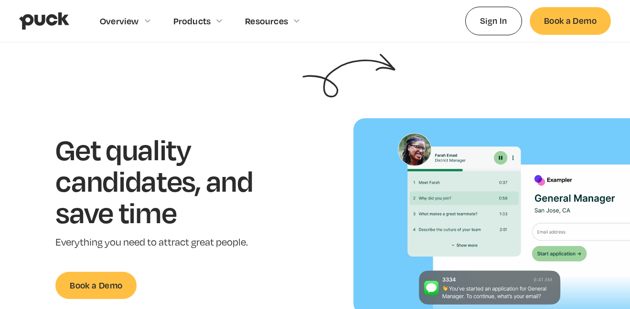 The width and height of the screenshot is (630, 309). What do you see at coordinates (192, 21) in the screenshot?
I see `div: Products` at bounding box center [192, 21].